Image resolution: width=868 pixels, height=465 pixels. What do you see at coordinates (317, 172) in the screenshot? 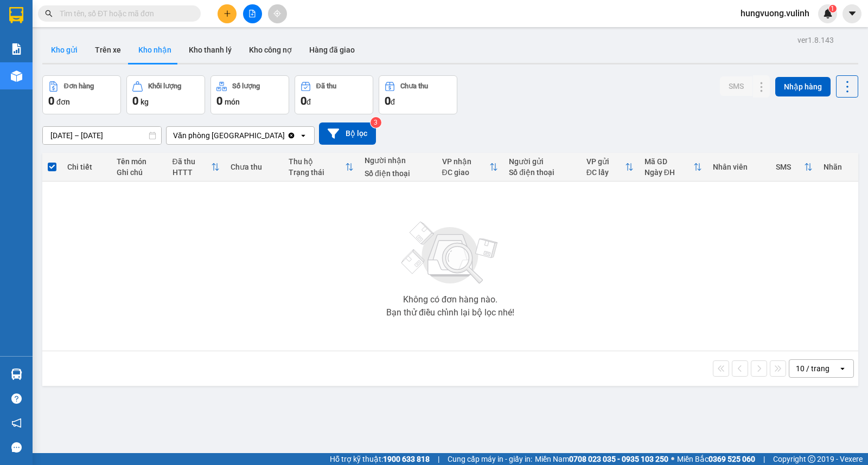
I see `div: Trạng thái` at bounding box center [317, 172].